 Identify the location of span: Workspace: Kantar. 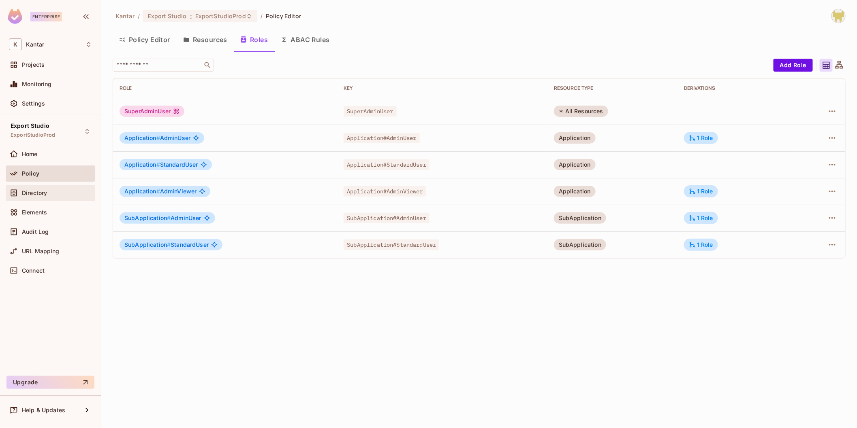
(35, 45).